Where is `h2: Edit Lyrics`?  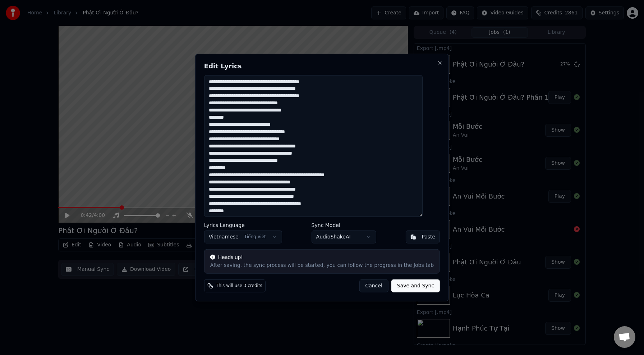 h2: Edit Lyrics is located at coordinates (322, 66).